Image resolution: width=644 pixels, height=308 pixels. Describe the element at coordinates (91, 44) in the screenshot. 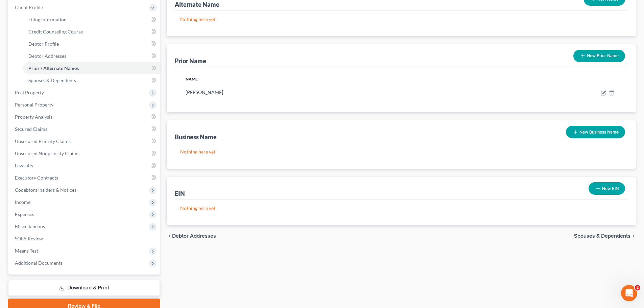

I see `a: Debtor Profile` at that location.